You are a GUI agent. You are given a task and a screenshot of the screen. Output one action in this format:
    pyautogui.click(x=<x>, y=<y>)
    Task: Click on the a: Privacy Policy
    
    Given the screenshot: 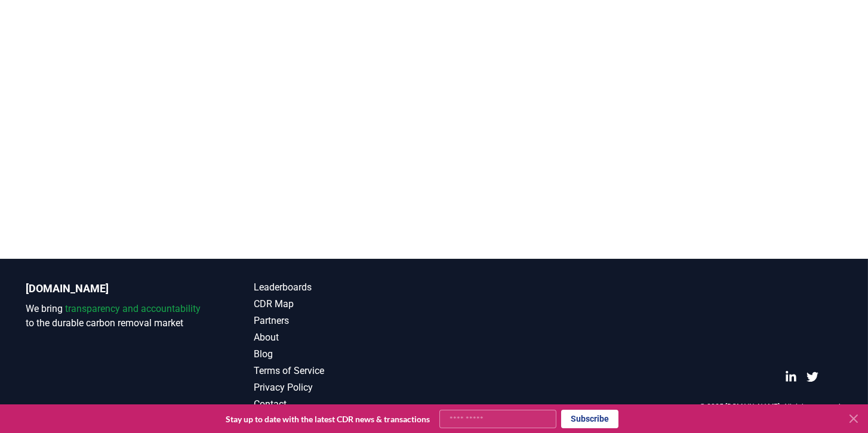 What is the action you would take?
    pyautogui.click(x=344, y=387)
    